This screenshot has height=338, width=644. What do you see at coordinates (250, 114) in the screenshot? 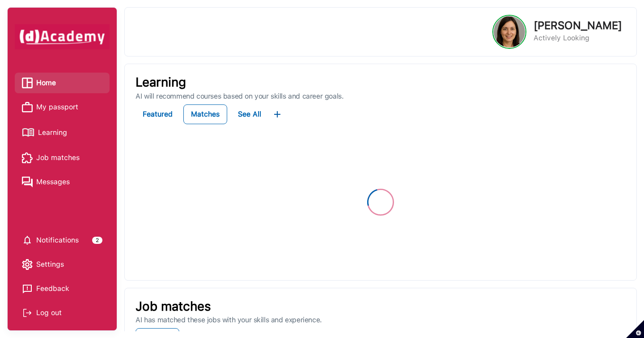
I see `div: See All` at bounding box center [250, 114].